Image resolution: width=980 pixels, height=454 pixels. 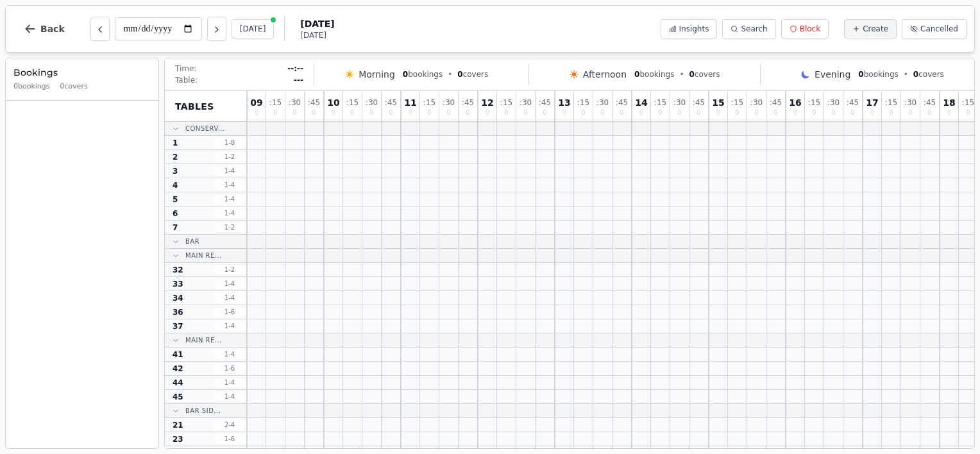 What do you see at coordinates (178, 368) in the screenshot?
I see `span: 42` at bounding box center [178, 368].